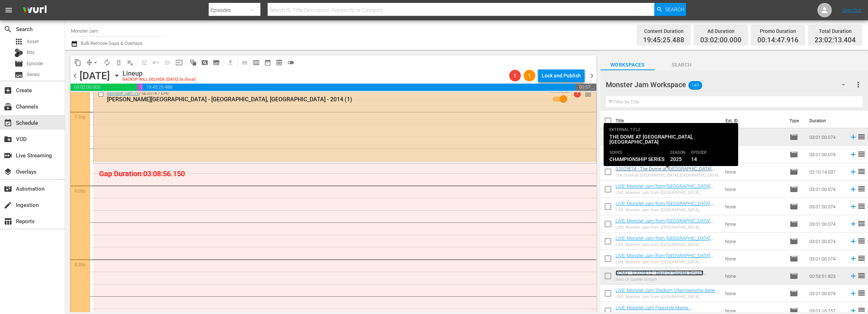  What do you see at coordinates (123, 94) in the screenshot?
I see `a: Monster Jam TV` at bounding box center [123, 94].